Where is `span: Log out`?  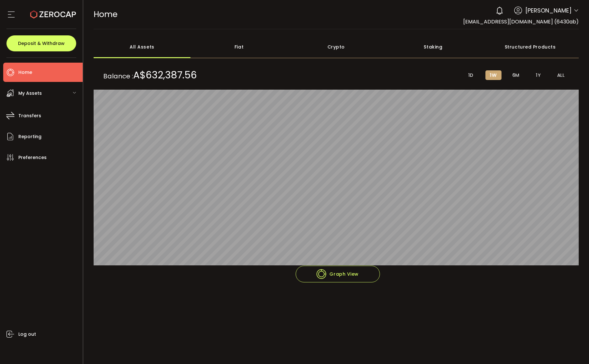
span: Log out is located at coordinates (27, 334).